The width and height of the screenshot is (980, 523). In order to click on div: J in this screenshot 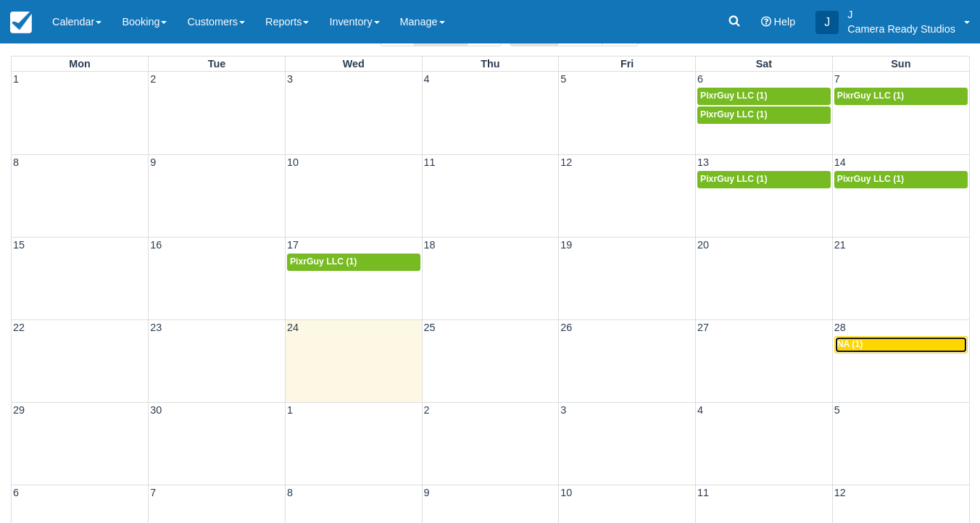, I will do `click(827, 23)`.